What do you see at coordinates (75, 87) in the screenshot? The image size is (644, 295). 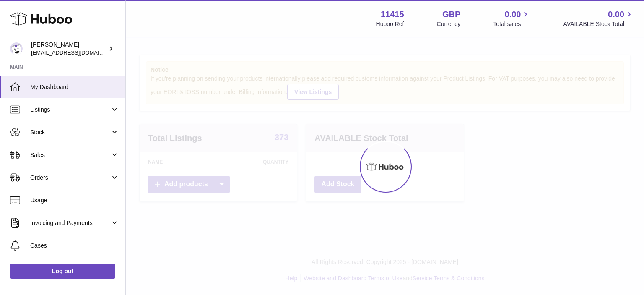 I see `span: My Dashboard` at bounding box center [75, 87].